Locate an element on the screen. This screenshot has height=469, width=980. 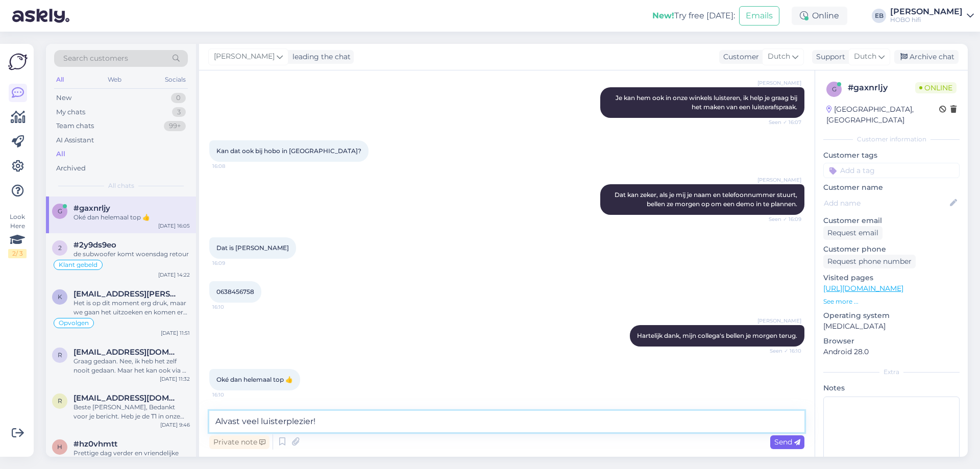
div: Online is located at coordinates (819, 16).